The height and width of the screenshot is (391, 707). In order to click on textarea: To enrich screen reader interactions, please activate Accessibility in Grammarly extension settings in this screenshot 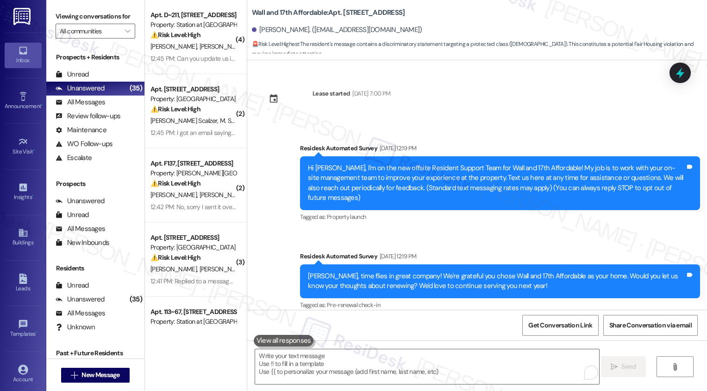, I will do `click(427, 366)`.